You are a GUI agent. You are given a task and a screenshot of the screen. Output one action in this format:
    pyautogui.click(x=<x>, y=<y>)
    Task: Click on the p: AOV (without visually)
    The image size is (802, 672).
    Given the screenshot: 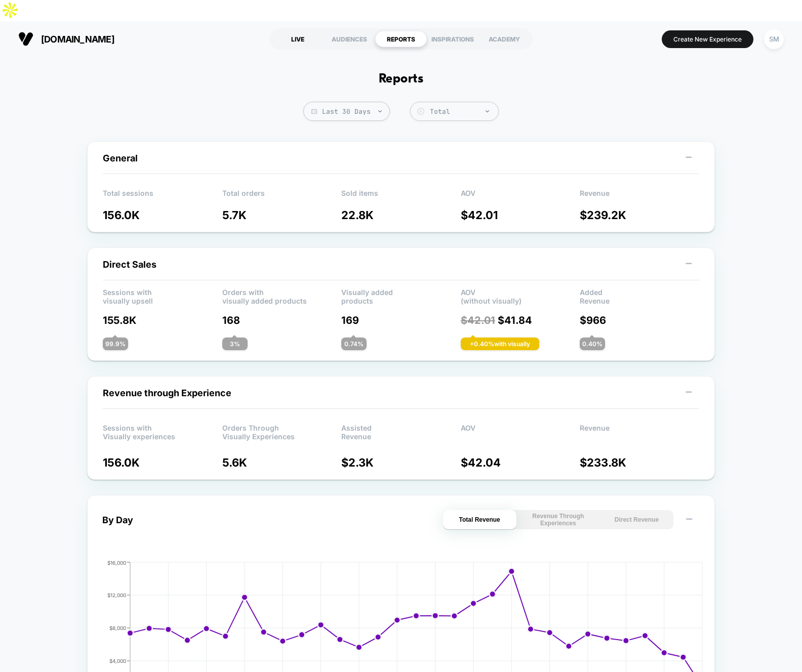 What is the action you would take?
    pyautogui.click(x=520, y=296)
    